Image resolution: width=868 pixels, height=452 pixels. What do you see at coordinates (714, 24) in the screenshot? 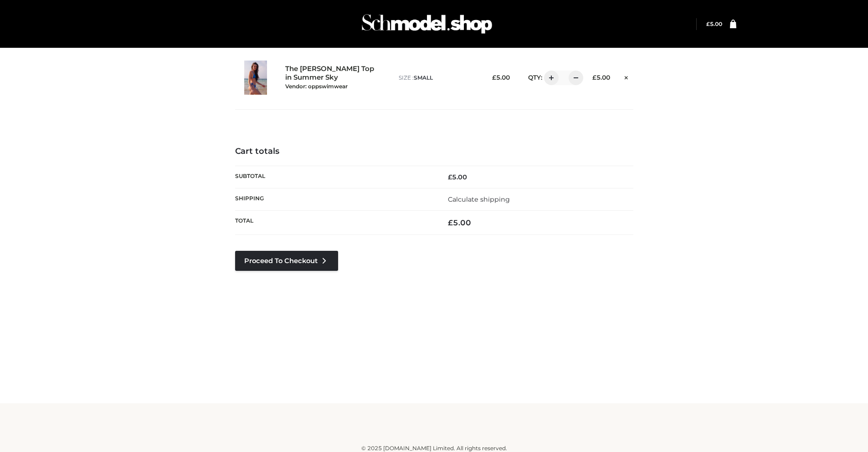
I see `a: £5.00` at bounding box center [714, 24].